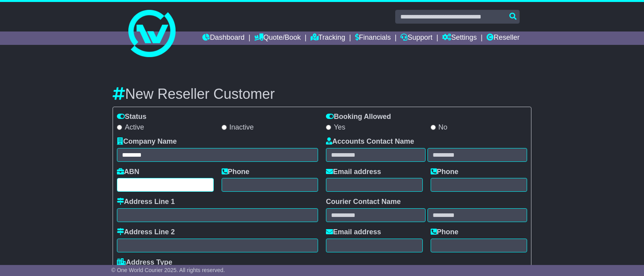 The width and height of the screenshot is (644, 276). I want to click on h3: New Reseller Customer, so click(322, 94).